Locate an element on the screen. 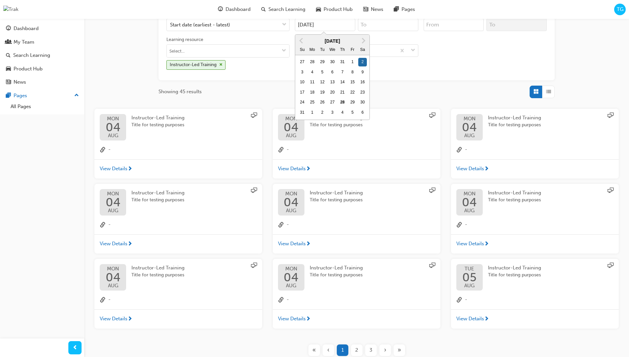 Image resolution: width=629 pixels, height=357 pixels. div: Choose Thursday, September 4th, 2025 is located at coordinates (343, 113).